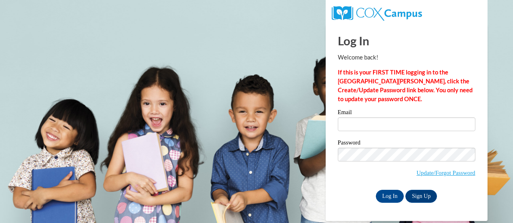 This screenshot has width=513, height=223. Describe the element at coordinates (407, 57) in the screenshot. I see `p: Welcome back!` at that location.